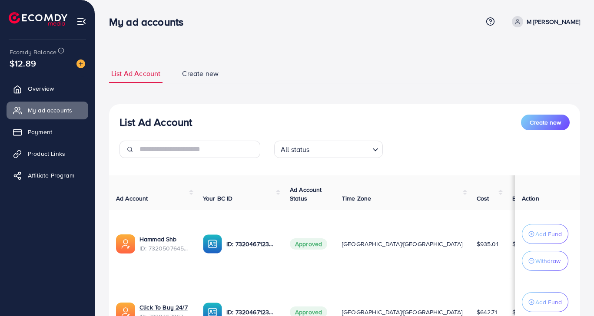  I want to click on a: Hammad Shb, so click(158, 239).